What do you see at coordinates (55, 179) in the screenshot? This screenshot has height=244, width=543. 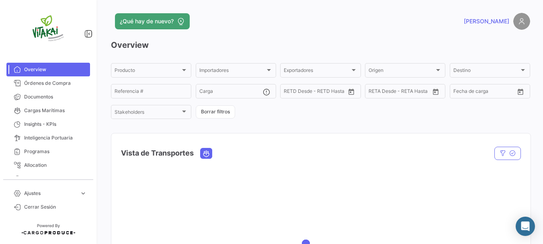 I see `span: Courier` at bounding box center [55, 179].